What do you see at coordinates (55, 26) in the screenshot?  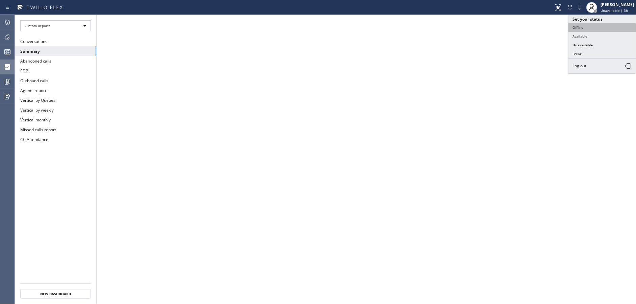 I see `div: Custom Reports` at bounding box center [55, 26].